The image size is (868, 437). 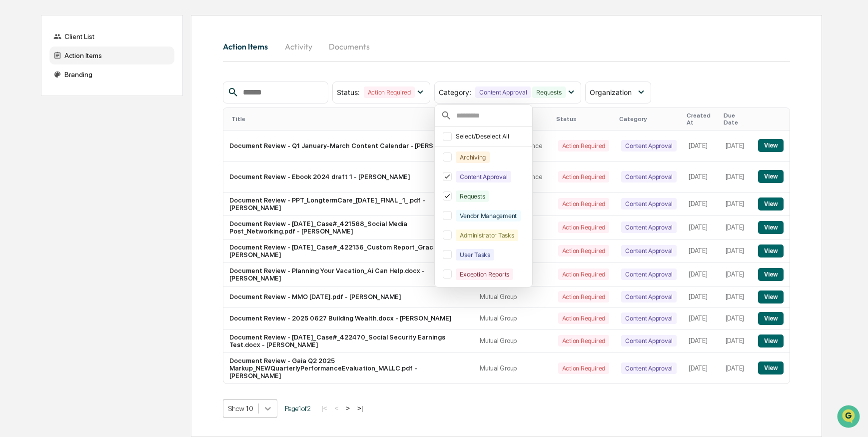 What do you see at coordinates (475, 255) in the screenshot?
I see `div: User Tasks` at bounding box center [475, 255].